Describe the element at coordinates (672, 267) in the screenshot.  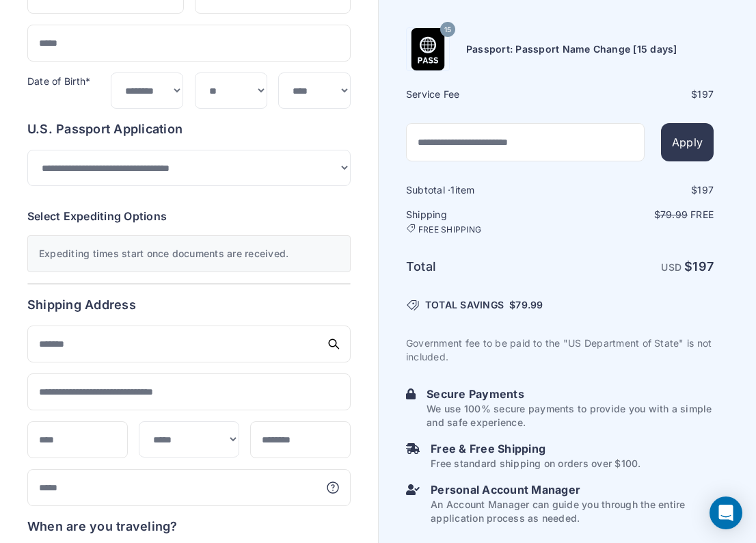
I see `span: USD` at that location.